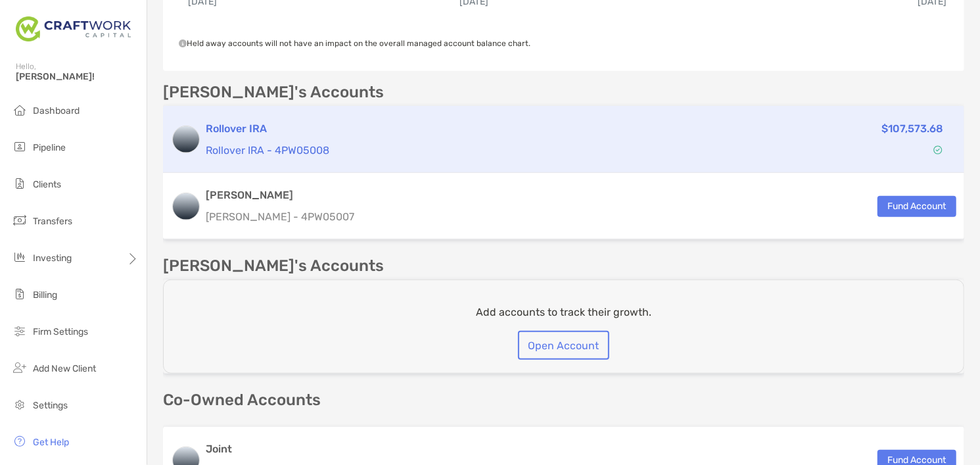  I want to click on img: firm-settings icon, so click(19, 331).